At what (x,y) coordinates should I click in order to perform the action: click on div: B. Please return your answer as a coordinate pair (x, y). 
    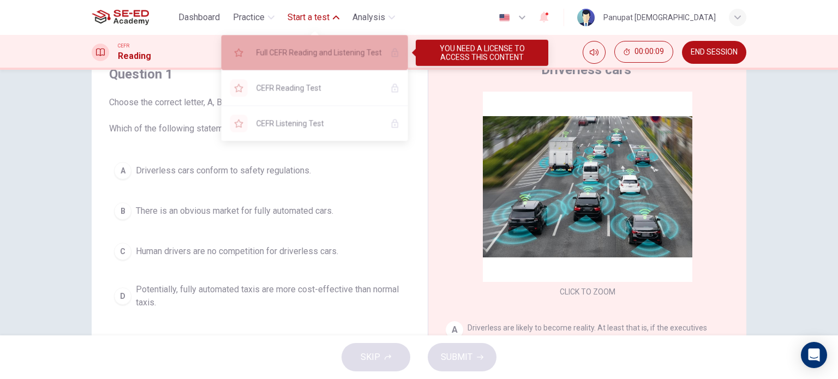
    Looking at the image, I should click on (123, 211).